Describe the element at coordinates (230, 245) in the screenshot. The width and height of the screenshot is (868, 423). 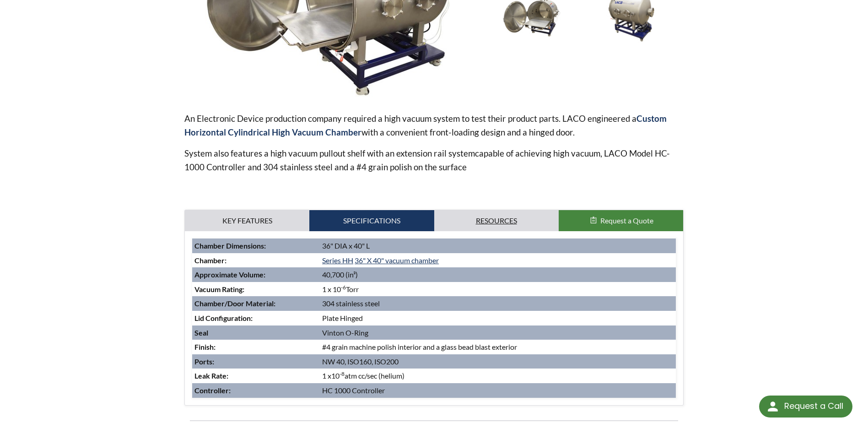
I see `strong: Chamber Dimensions:` at that location.